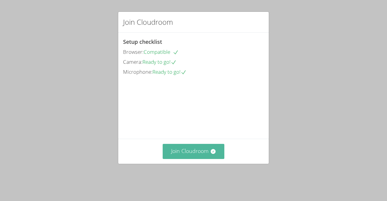  What do you see at coordinates (133, 62) in the screenshot?
I see `span: Camera:` at bounding box center [133, 62].